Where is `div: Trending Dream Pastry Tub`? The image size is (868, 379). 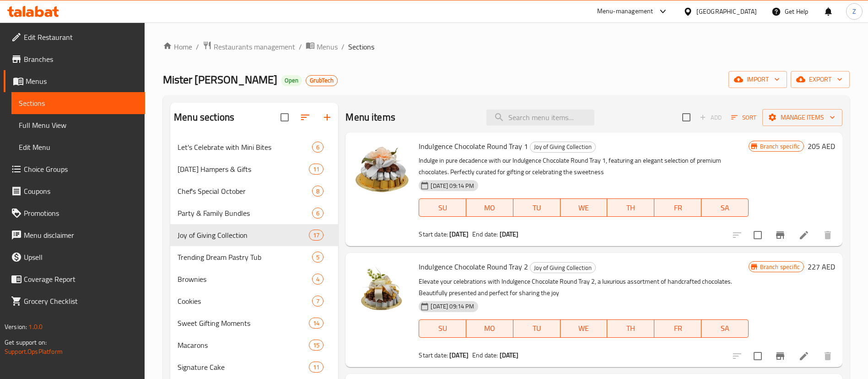
div: Trending Dream Pastry Tub is located at coordinates (245, 257).